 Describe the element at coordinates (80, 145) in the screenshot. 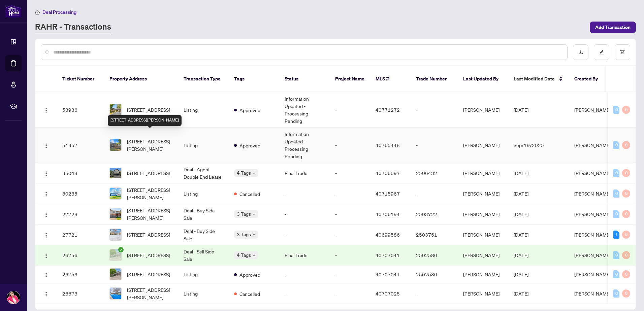

I see `td: 51357` at that location.